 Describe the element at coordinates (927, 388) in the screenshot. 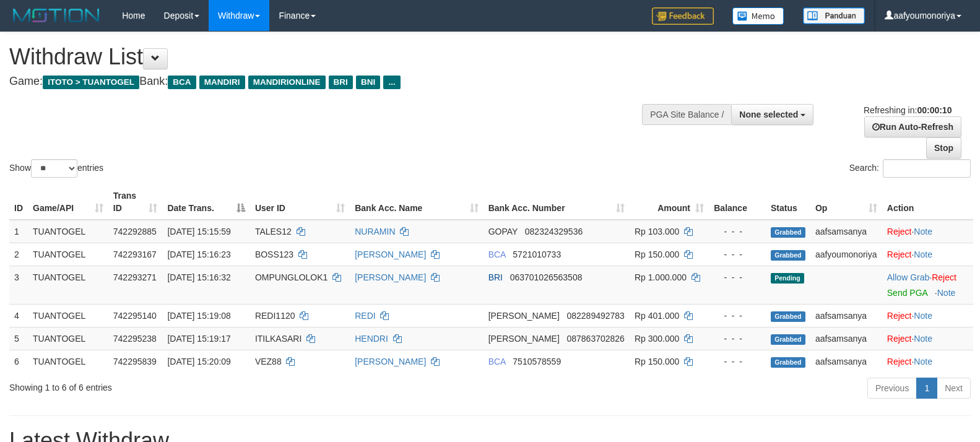

I see `a: 1` at that location.